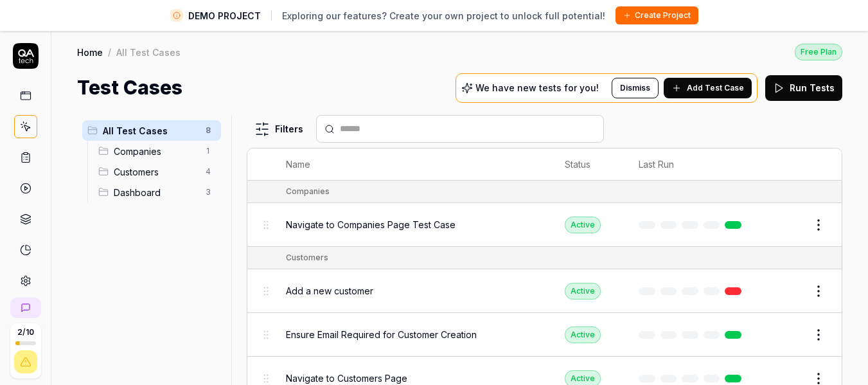 The image size is (868, 385). What do you see at coordinates (715, 88) in the screenshot?
I see `span: Add Test Case` at bounding box center [715, 88].